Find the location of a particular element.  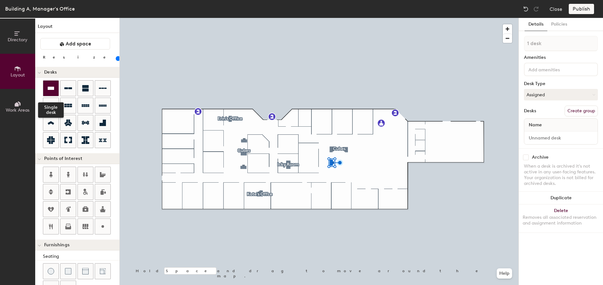

span: Points of Interest is located at coordinates (63, 159).